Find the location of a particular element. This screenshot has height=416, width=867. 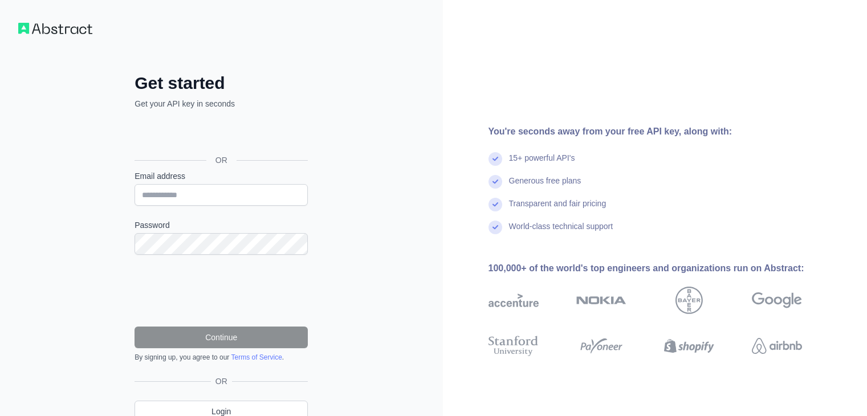

div: Generous free plans is located at coordinates (545, 186).